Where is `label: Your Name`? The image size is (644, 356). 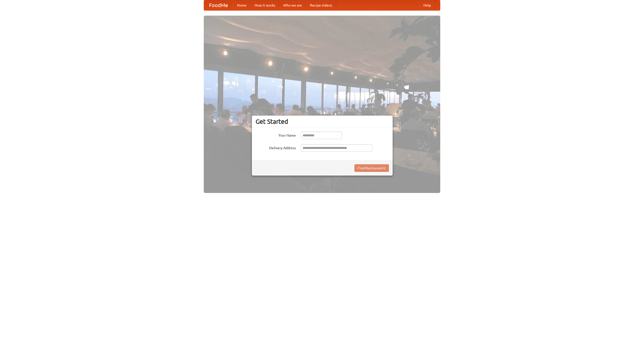
label: Your Name is located at coordinates (276, 135).